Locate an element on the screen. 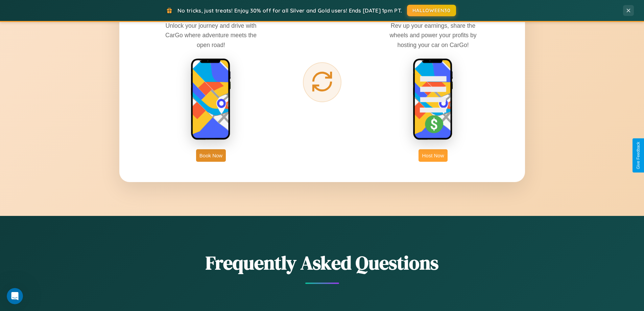 This screenshot has width=644, height=311. button: Book Now is located at coordinates (211, 156).